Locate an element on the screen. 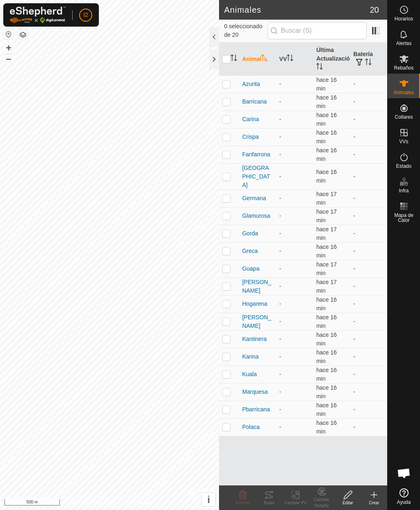 This screenshot has height=510, width=420. button: Capas del Mapa is located at coordinates (23, 35).